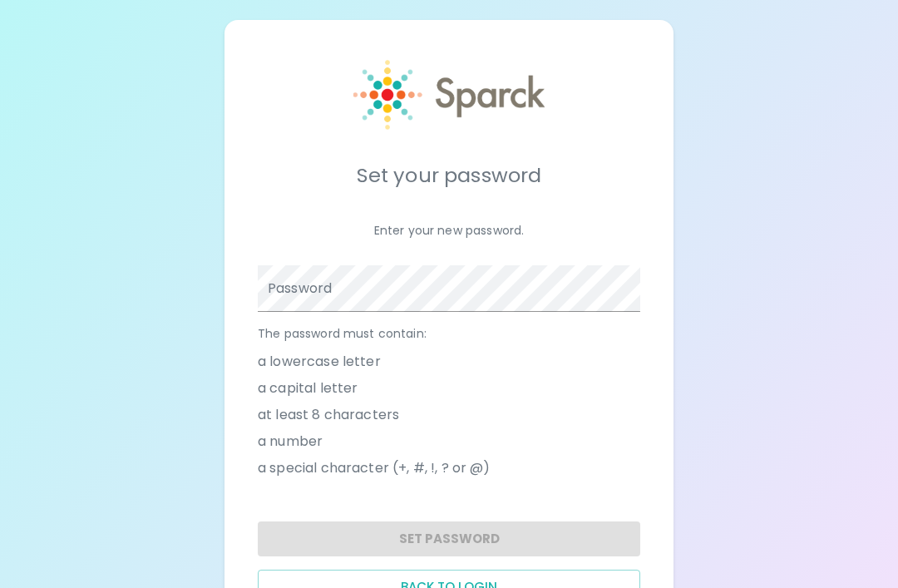 The width and height of the screenshot is (898, 588). What do you see at coordinates (449, 333) in the screenshot?
I see `p: The password must contain:` at bounding box center [449, 333].